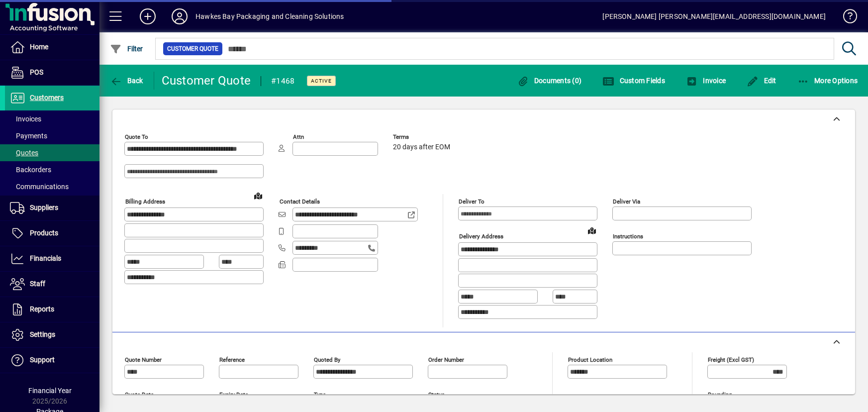  What do you see at coordinates (53, 284) in the screenshot?
I see `a: Staff` at bounding box center [53, 284].